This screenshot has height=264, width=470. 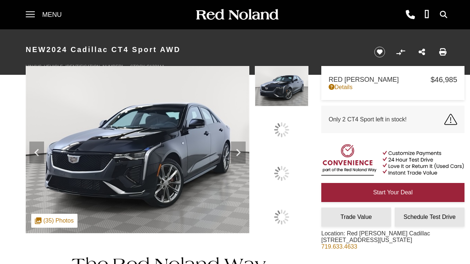 What do you see at coordinates (339, 247) in the screenshot?
I see `a: 719.633.4633` at bounding box center [339, 247].